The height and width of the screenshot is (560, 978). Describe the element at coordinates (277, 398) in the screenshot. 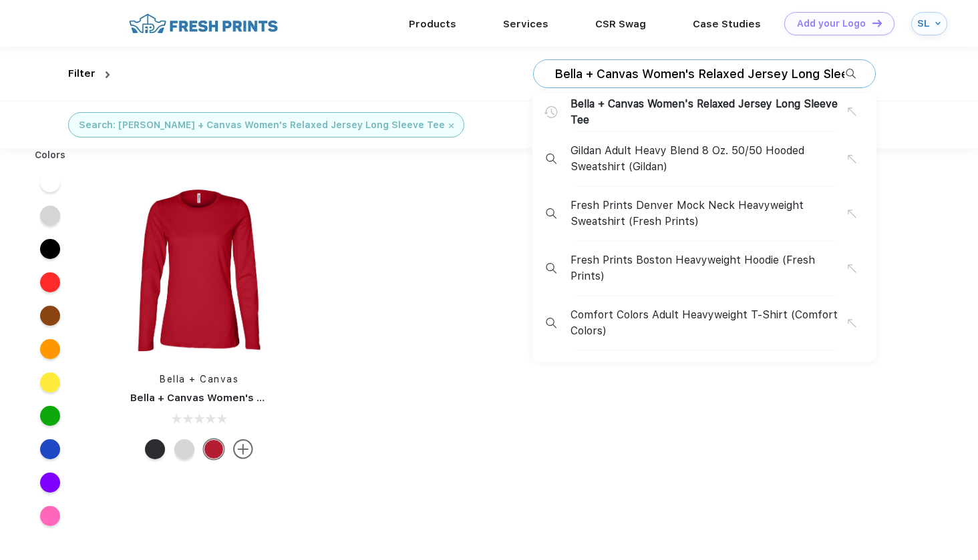

I see `a: Bella + Canvas Women's Relaxed Jersey Long Sleeve Tee` at that location.